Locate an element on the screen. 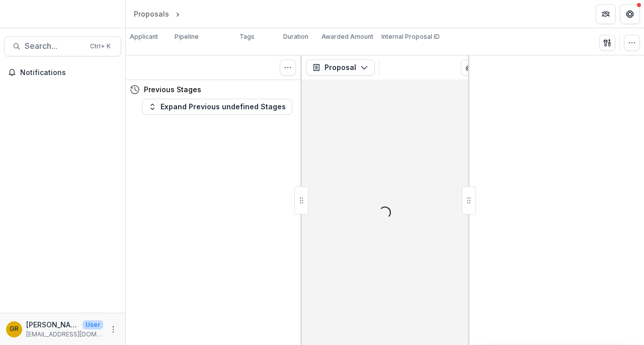 This screenshot has height=345, width=644. p: Internal Proposal ID is located at coordinates (410, 37).